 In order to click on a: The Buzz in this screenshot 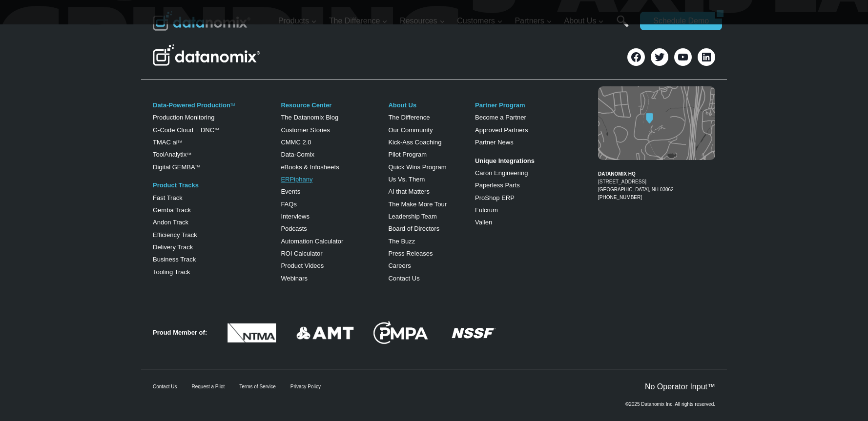, I will do `click(401, 241)`.